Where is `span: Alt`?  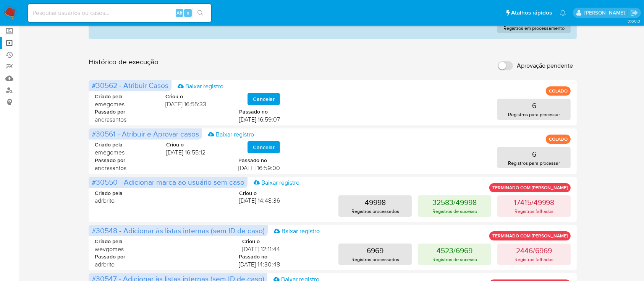 span: Alt is located at coordinates (180, 13).